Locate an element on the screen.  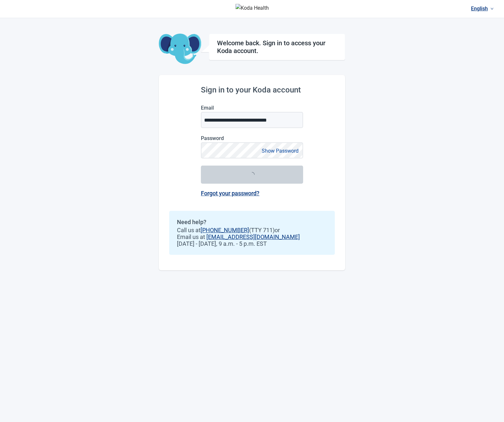
span: Email us at is located at coordinates (252, 237).